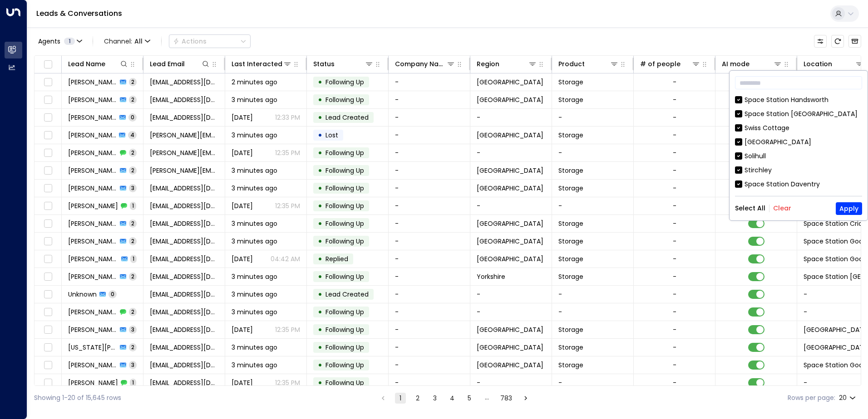  I want to click on span: Felicia Mirembe, so click(93, 224).